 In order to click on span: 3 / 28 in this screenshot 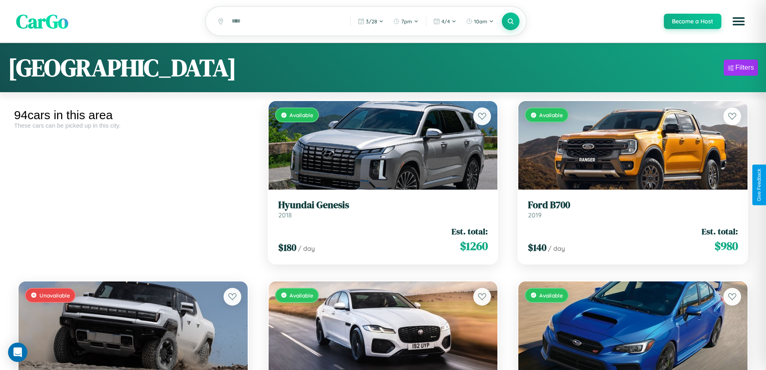, I will do `click(372, 21)`.